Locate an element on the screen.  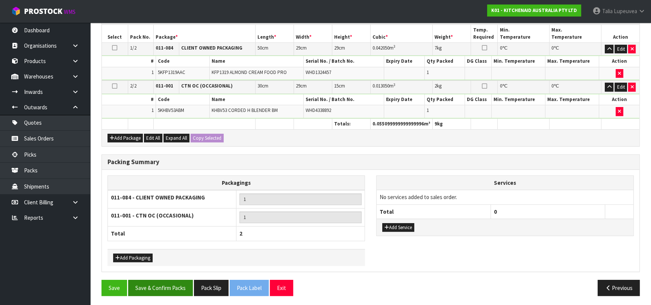
th: Height is located at coordinates (351, 33).